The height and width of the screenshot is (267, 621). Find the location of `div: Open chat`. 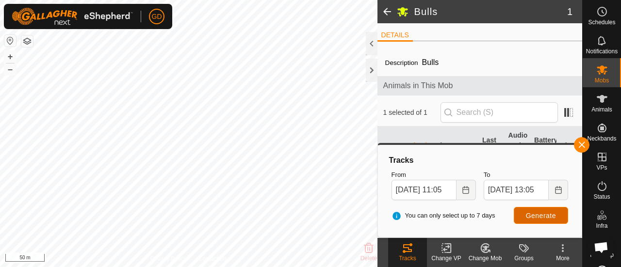

div: Open chat is located at coordinates (601, 247).